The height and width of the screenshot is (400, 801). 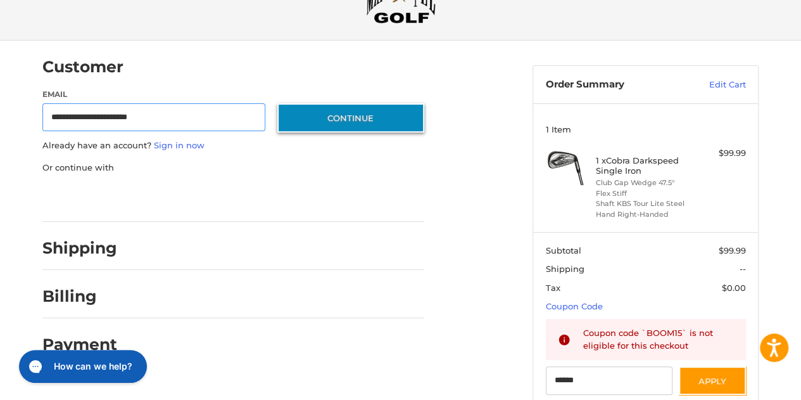 I want to click on button: Continue, so click(x=351, y=118).